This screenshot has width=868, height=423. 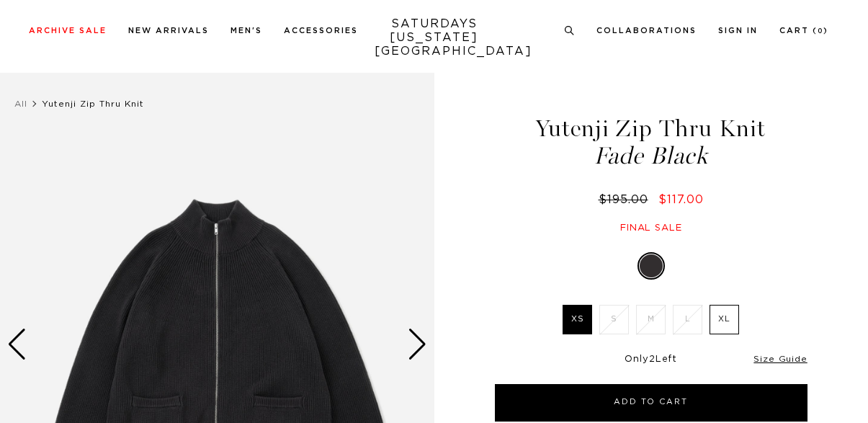 What do you see at coordinates (93, 104) in the screenshot?
I see `span: Yutenji Zip Thru Knit` at bounding box center [93, 104].